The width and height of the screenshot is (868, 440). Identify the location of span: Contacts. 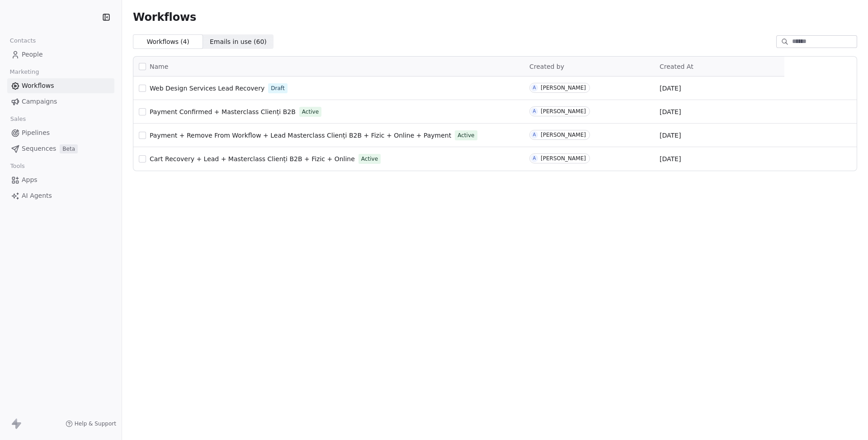
(22, 40).